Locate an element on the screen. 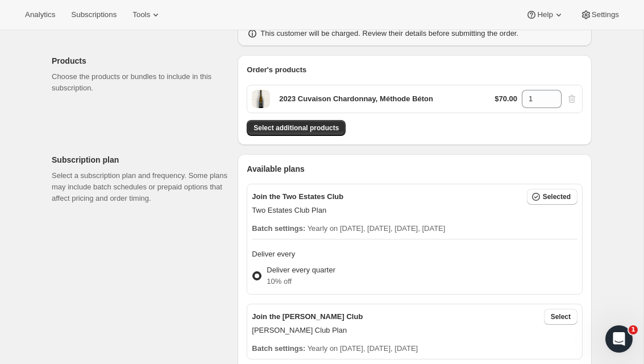  button: Select is located at coordinates (561, 317).